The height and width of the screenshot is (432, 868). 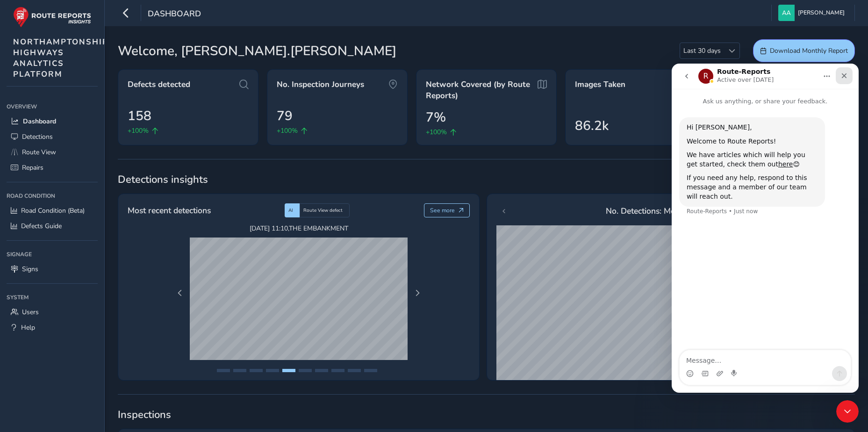 I want to click on img: diamond-layout, so click(x=786, y=12).